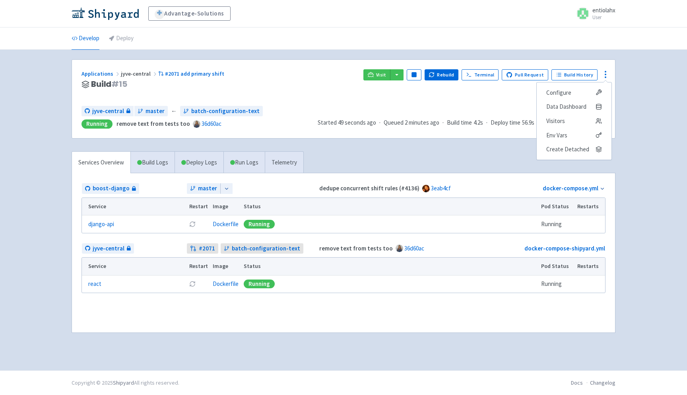  What do you see at coordinates (412, 122) in the screenshot?
I see `span: Queued` at bounding box center [412, 122].